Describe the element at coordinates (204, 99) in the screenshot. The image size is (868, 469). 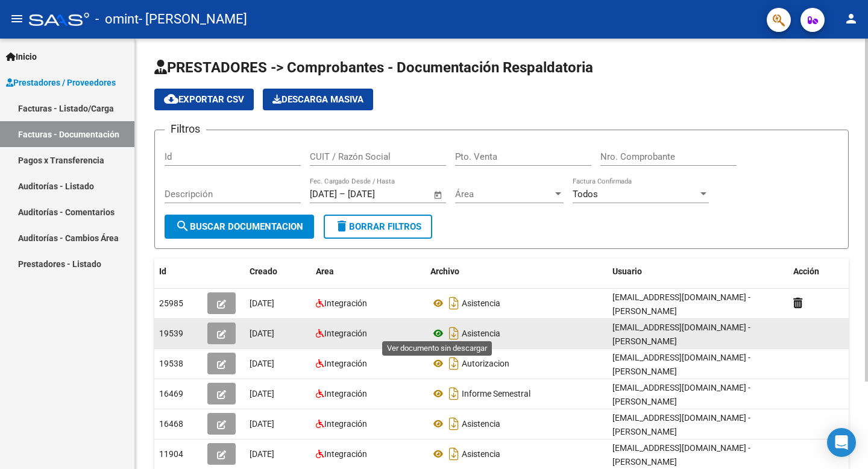
I see `button: Exportar CSV` at that location.